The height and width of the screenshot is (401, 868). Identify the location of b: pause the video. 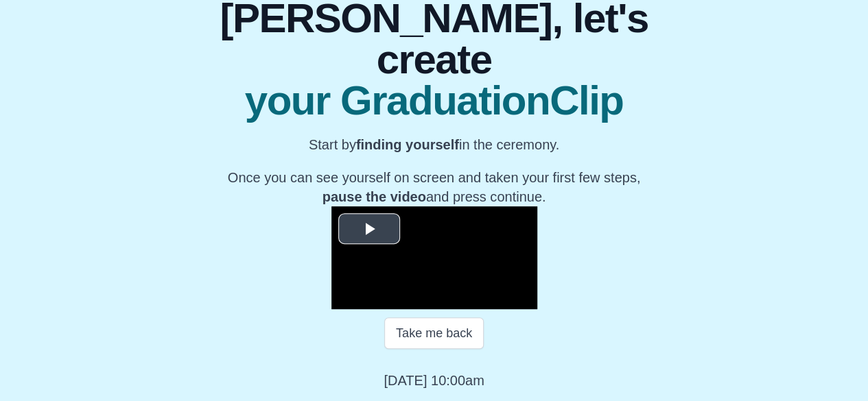
(374, 197).